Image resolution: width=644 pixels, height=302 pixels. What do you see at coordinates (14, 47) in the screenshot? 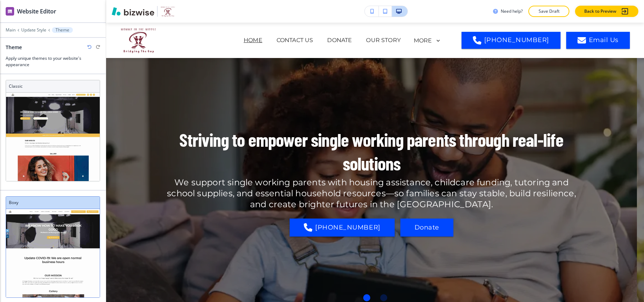
I see `h2: Theme` at bounding box center [14, 47].